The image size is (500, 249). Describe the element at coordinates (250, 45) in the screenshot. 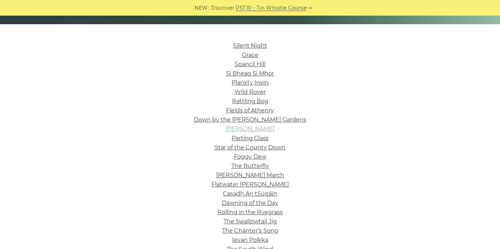

I see `a: Silent Night` at that location.